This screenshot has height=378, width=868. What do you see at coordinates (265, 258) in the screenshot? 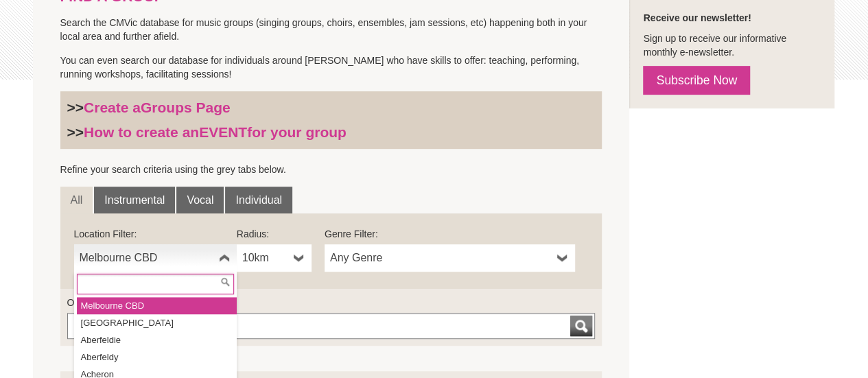
I see `span: 10km` at bounding box center [265, 258].